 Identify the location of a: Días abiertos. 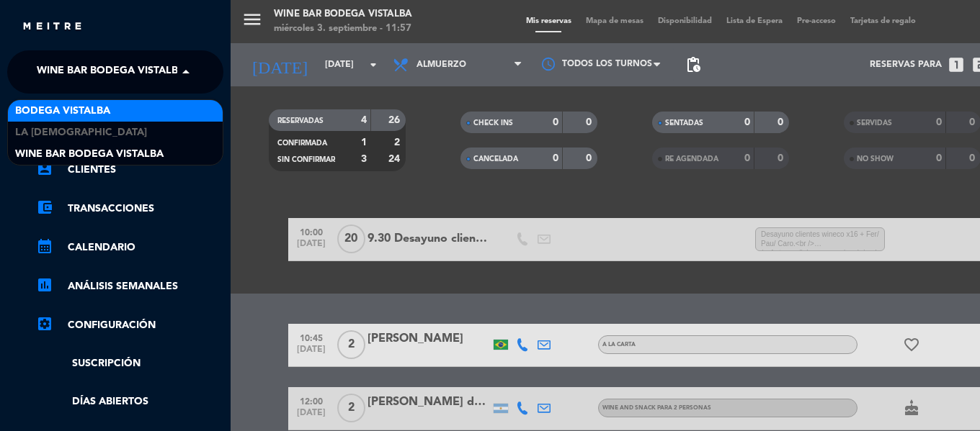
(129, 402).